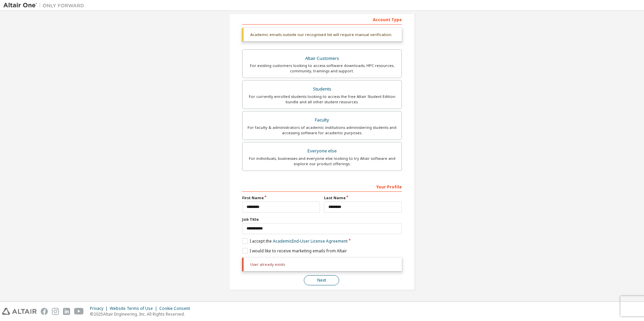 This screenshot has height=321, width=644. I want to click on img: instagram.svg, so click(55, 312).